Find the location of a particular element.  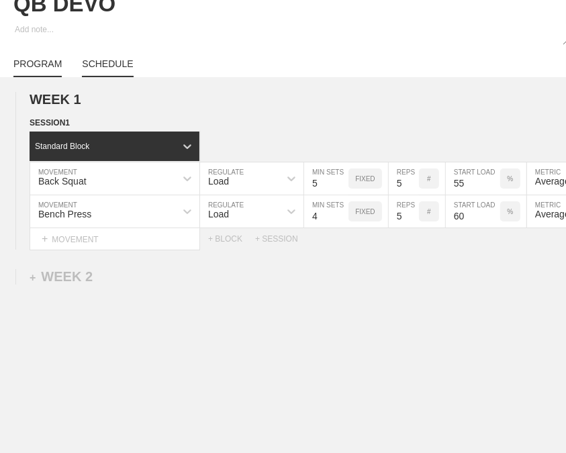

div: Bench Press is located at coordinates (64, 214).